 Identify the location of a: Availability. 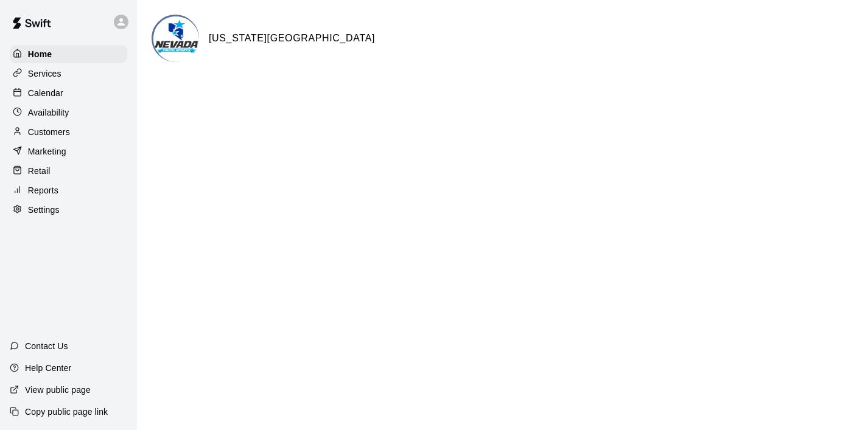
(68, 113).